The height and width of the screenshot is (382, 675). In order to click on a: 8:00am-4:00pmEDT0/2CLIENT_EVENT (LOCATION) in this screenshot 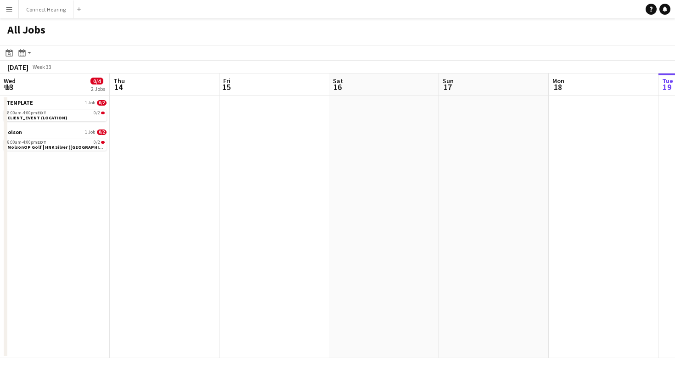, I will do `click(56, 115)`.